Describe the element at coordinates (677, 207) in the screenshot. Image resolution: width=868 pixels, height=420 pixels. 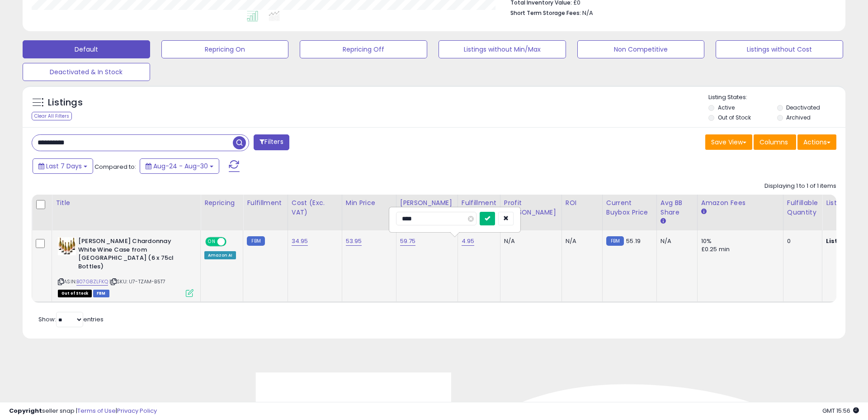
I see `div: Avg BB Share` at that location.